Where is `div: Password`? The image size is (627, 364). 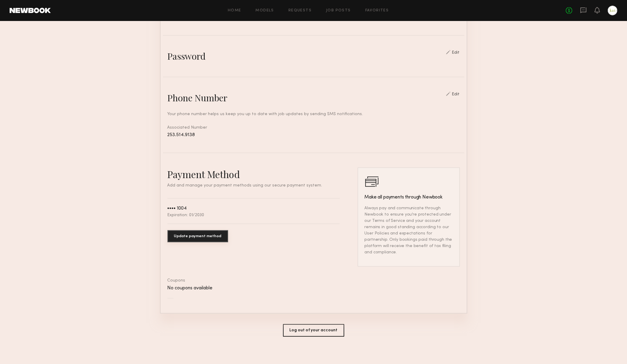
div: Password is located at coordinates (186, 56).